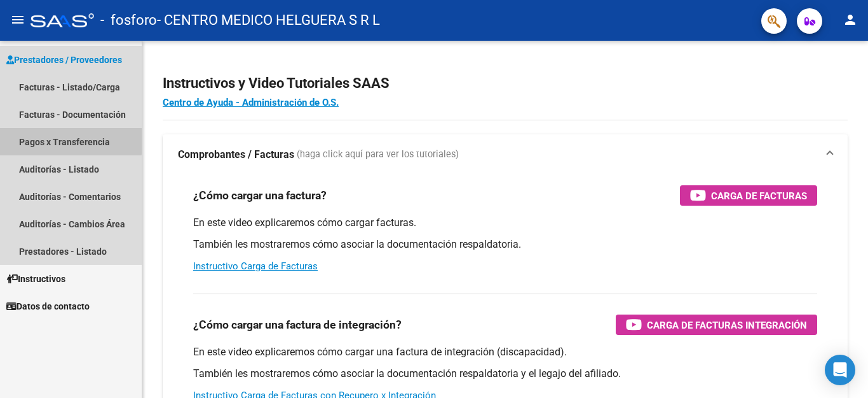  What do you see at coordinates (717, 324) in the screenshot?
I see `button: Carga de Facturas Integración` at bounding box center [717, 324].